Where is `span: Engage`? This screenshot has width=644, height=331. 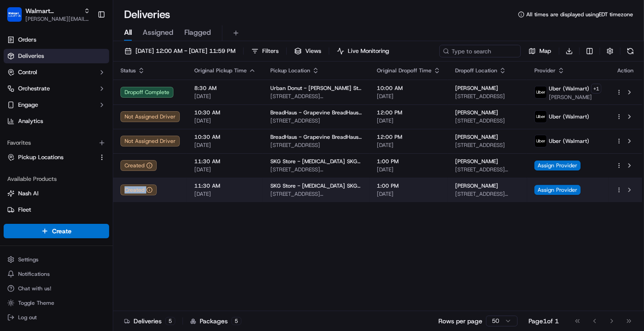
span: Engage is located at coordinates (28, 105).